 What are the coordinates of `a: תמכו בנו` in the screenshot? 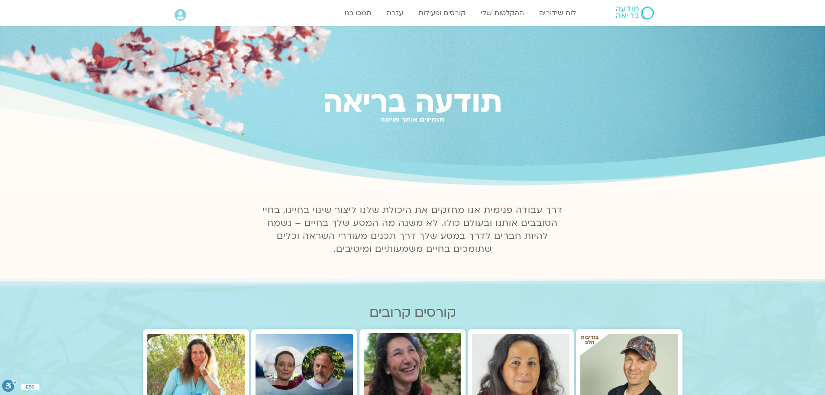 It's located at (358, 13).